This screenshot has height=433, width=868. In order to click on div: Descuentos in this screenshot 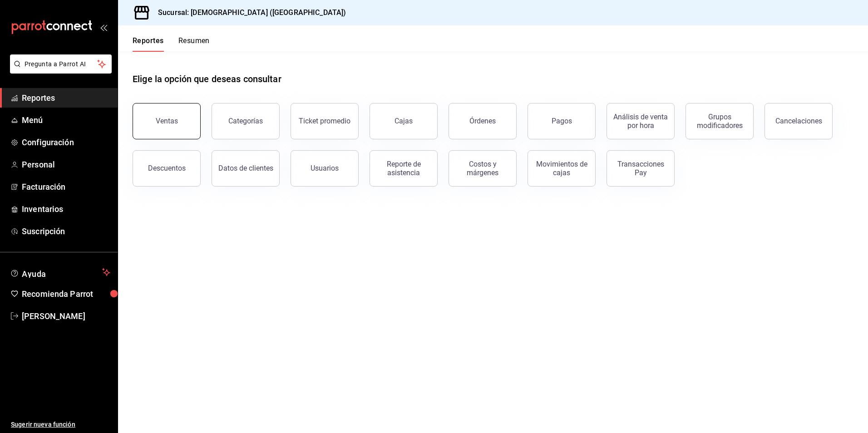, I will do `click(167, 168)`.